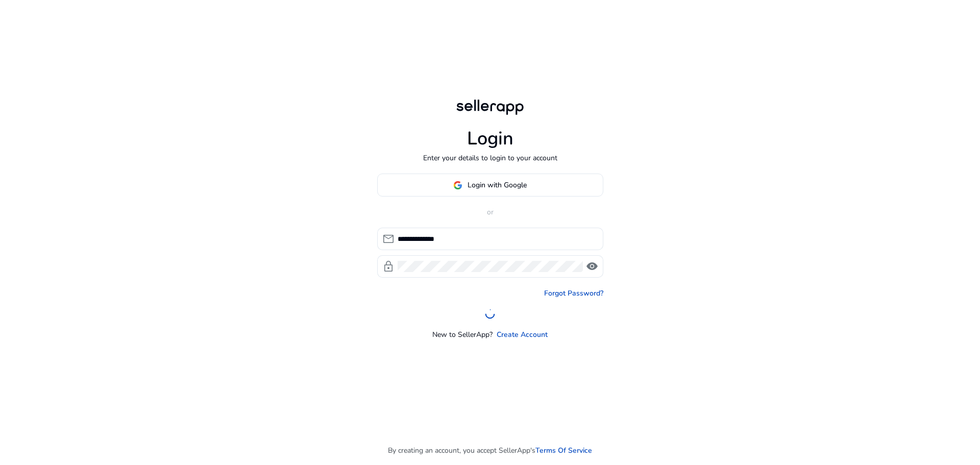  Describe the element at coordinates (490, 138) in the screenshot. I see `h1: Login` at that location.